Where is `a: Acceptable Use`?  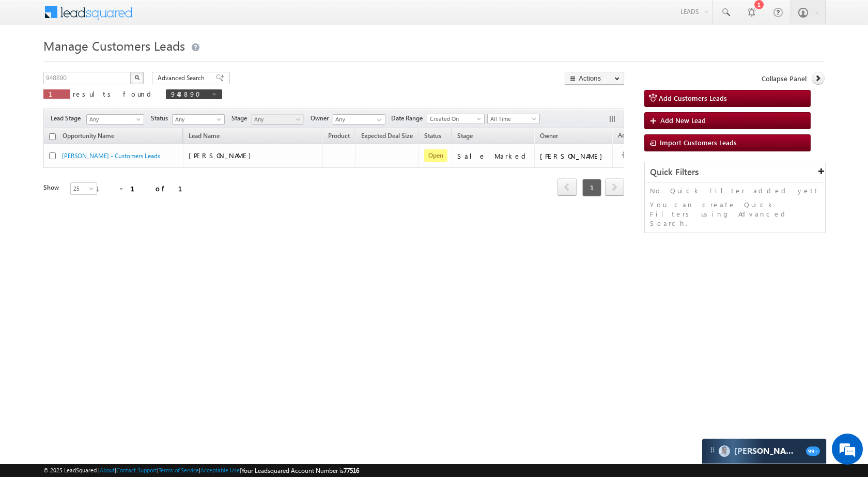 a: Acceptable Use is located at coordinates (220, 470).